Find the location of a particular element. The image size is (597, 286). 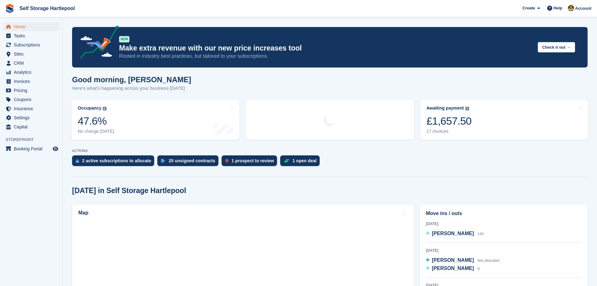

p: Rooted in industry best practices, but tailored to your subscriptions. is located at coordinates (326, 56).